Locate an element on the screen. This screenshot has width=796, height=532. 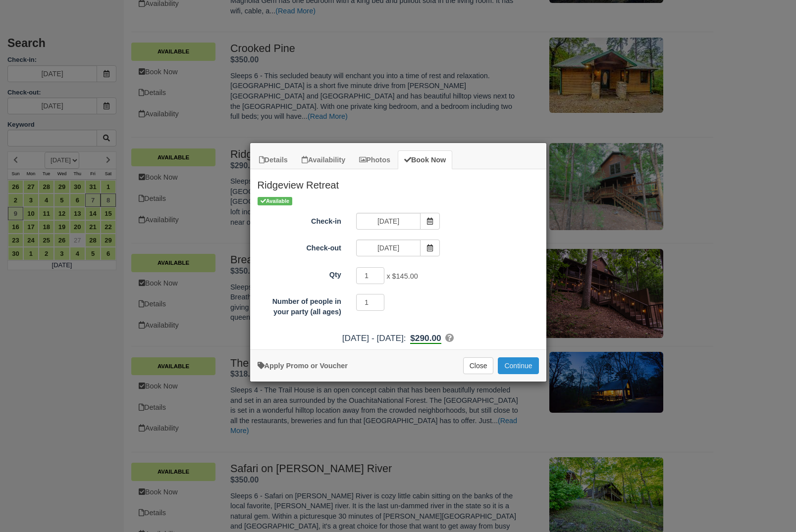
a: Details is located at coordinates (273, 160).